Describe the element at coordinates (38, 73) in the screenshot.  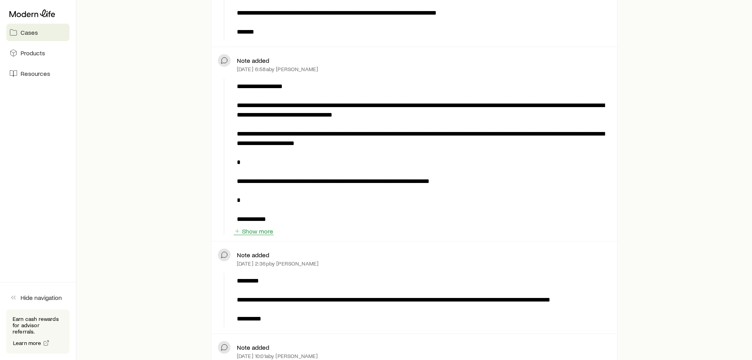
I see `a: Resources` at that location.